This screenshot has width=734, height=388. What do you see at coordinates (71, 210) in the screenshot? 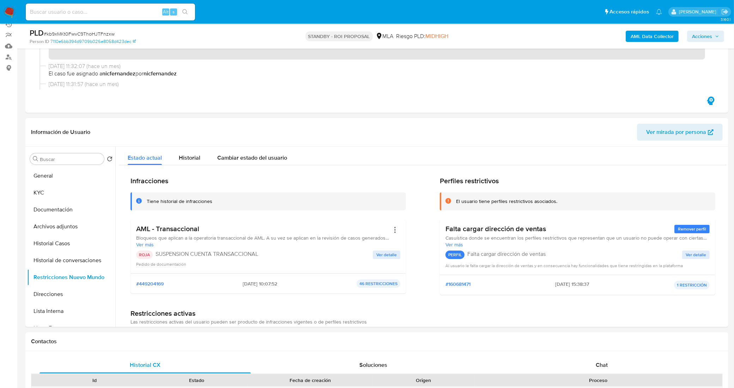
I see `button: Documentación` at bounding box center [71, 210].